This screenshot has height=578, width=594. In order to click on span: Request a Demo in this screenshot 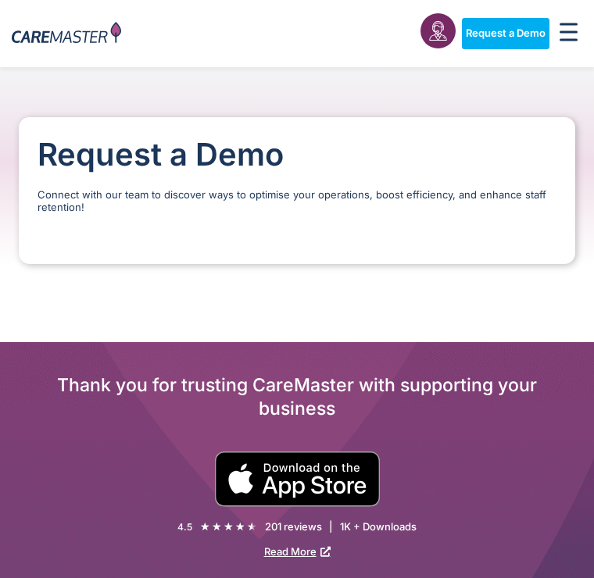, I will do `click(505, 34)`.